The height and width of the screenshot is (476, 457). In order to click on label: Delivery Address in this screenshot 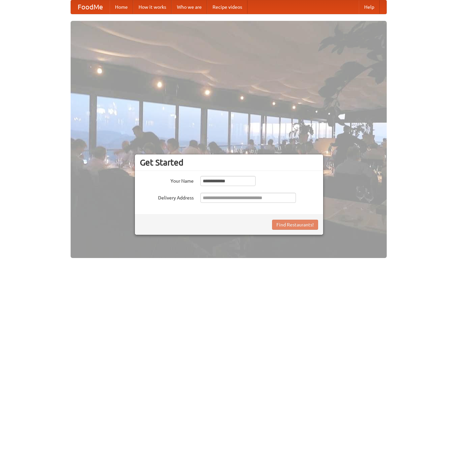, I will do `click(166, 197)`.